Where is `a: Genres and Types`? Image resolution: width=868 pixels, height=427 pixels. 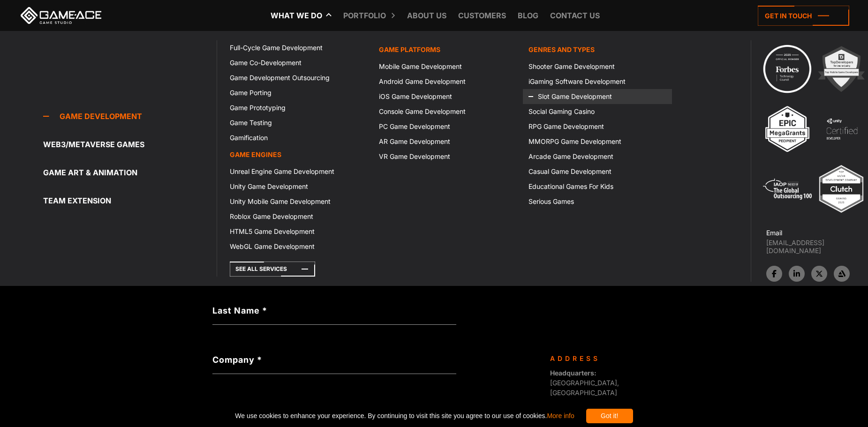
a: Genres and Types is located at coordinates (597, 50).